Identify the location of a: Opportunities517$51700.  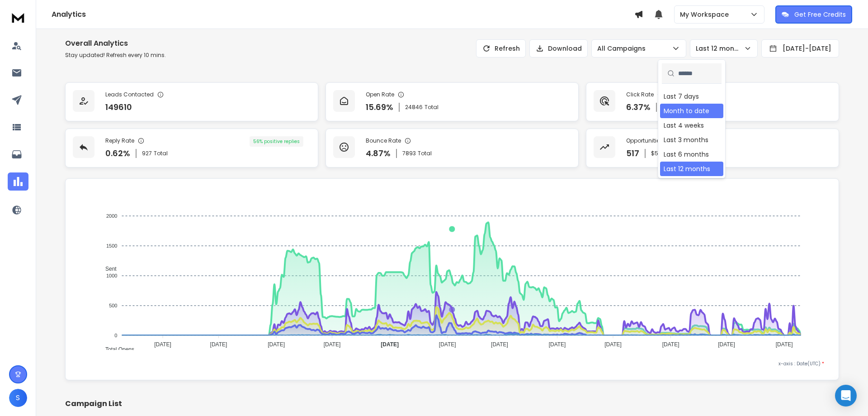
(713, 148).